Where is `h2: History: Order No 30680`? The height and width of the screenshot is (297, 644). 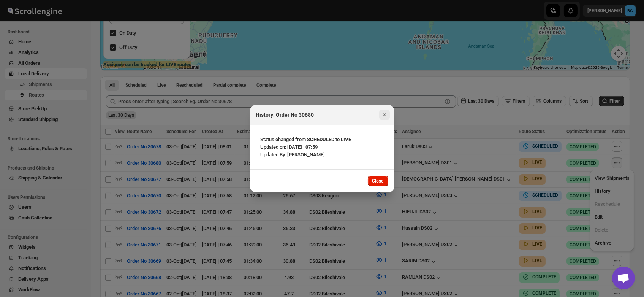
h2: History: Order No 30680 is located at coordinates (285, 115).